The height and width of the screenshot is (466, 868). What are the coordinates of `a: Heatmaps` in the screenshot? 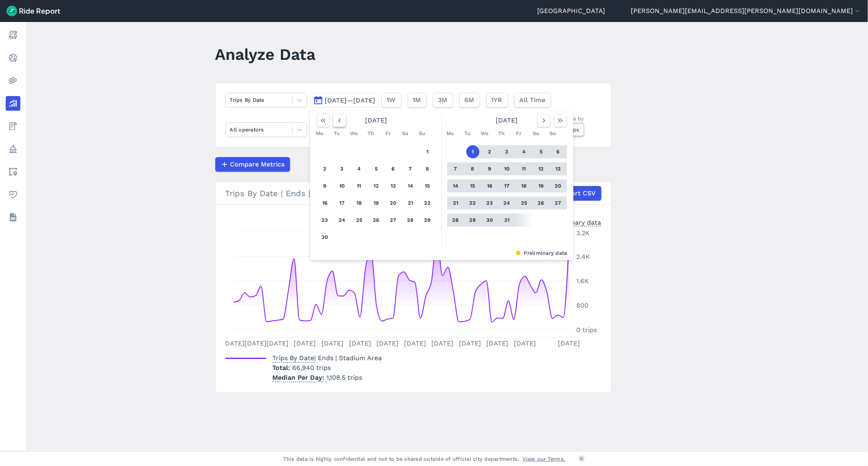 It's located at (13, 81).